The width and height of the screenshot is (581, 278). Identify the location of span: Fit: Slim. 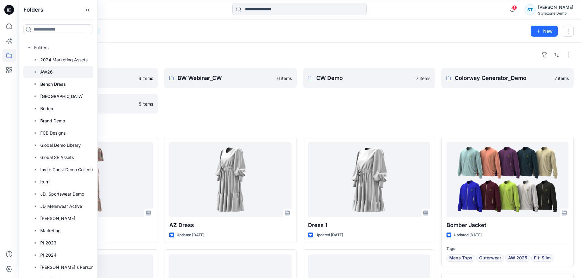
(542, 258).